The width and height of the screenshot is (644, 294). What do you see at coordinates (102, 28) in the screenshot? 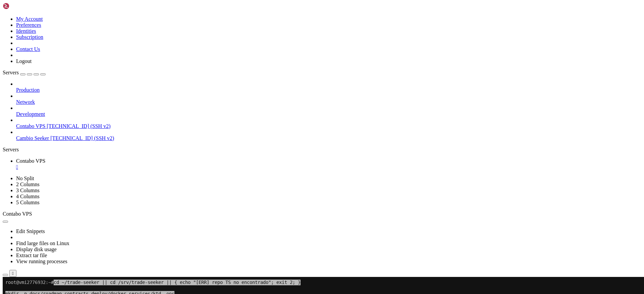
I see `span: printf "\n# Local secrets\n.env\n.env.local\n.env.*.local\n" >> .gitignore` at bounding box center [102, 28].